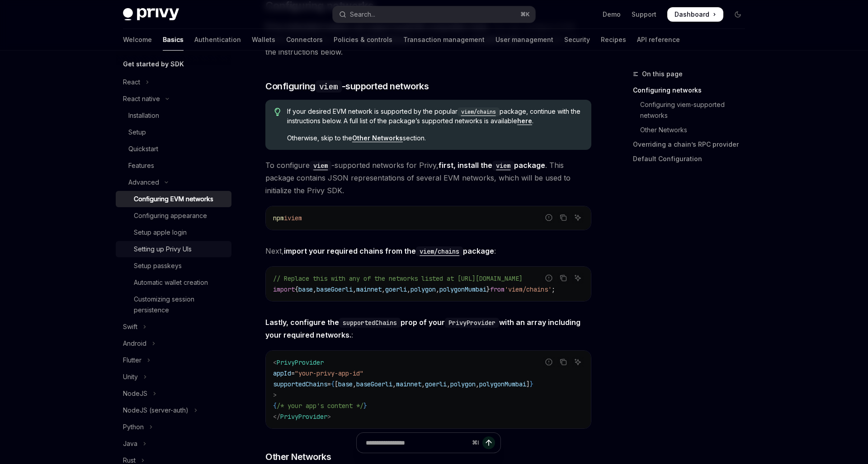 The height and width of the screenshot is (464, 868). What do you see at coordinates (137, 132) in the screenshot?
I see `div: Setup` at bounding box center [137, 132].